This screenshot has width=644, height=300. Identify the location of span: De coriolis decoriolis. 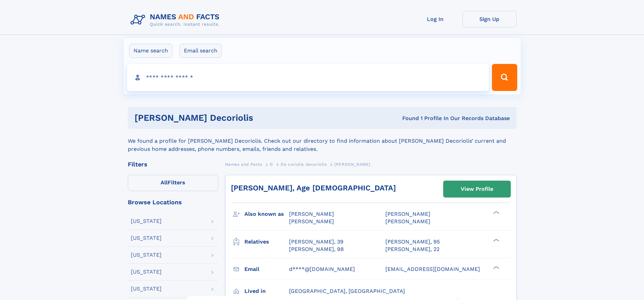
(303, 164).